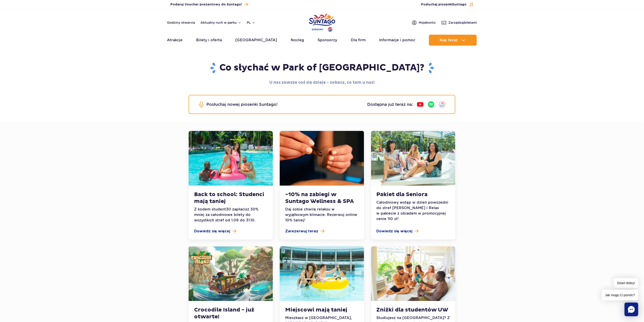  Describe the element at coordinates (620, 295) in the screenshot. I see `span: Jak mogę Ci pomóc?` at that location.